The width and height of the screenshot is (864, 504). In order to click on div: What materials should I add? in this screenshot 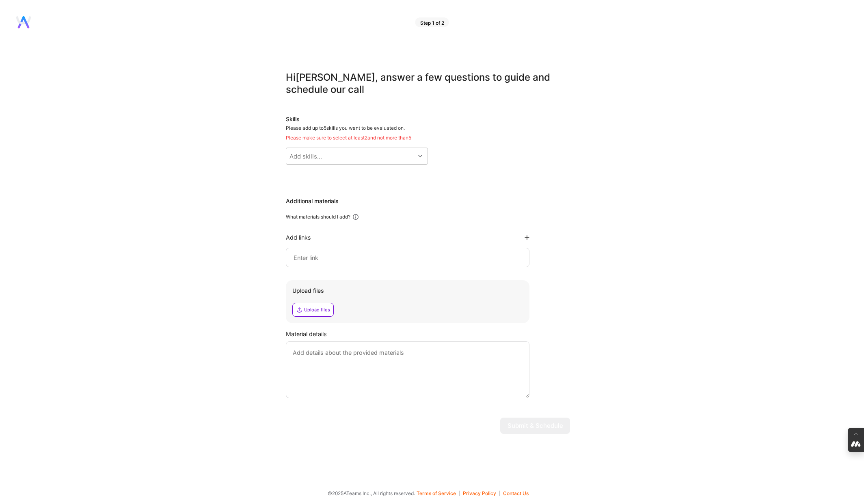, I will do `click(318, 217)`.